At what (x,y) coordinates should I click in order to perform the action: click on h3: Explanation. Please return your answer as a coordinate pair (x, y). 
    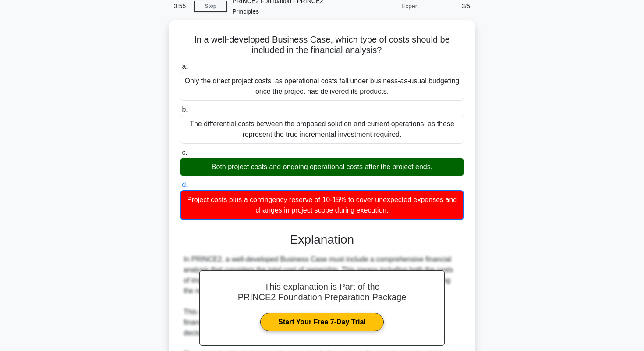
    Looking at the image, I should click on (322, 240).